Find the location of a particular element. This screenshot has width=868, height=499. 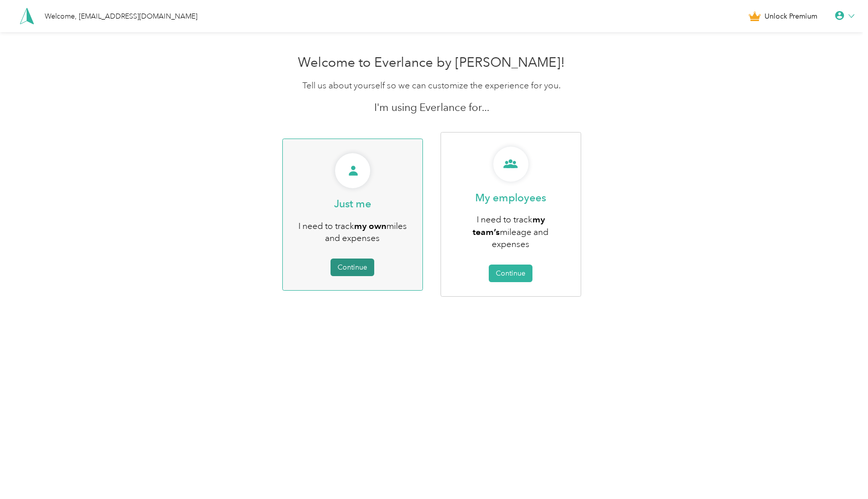

p: I'm using Everlance for... is located at coordinates (432, 108).